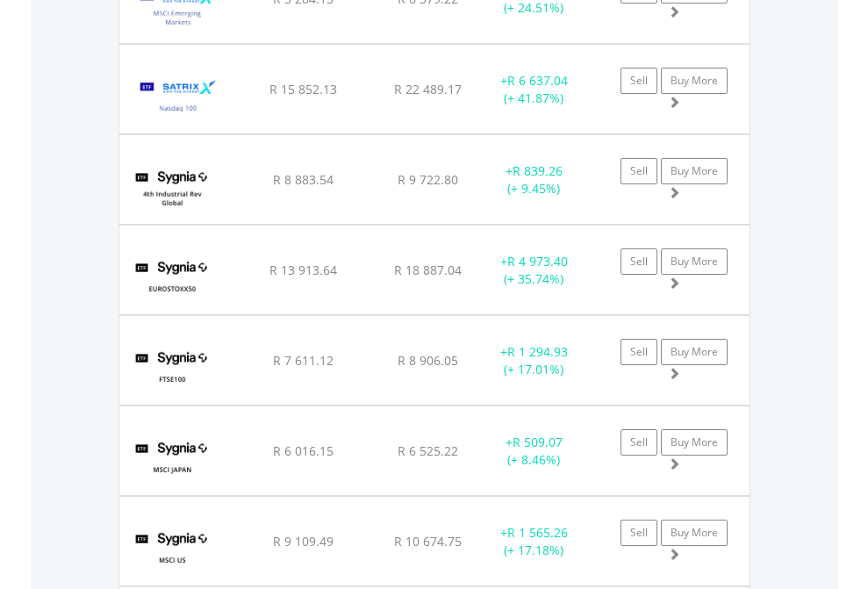  I want to click on span: R 4 973.40, so click(537, 261).